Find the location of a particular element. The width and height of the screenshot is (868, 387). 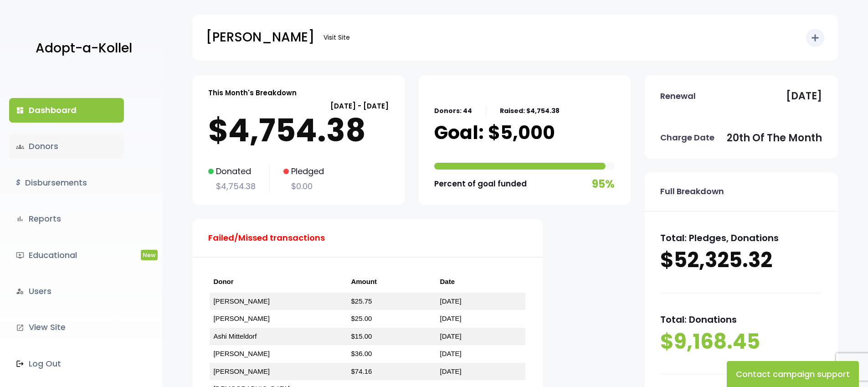

a: groupsDonors is located at coordinates (67, 146).